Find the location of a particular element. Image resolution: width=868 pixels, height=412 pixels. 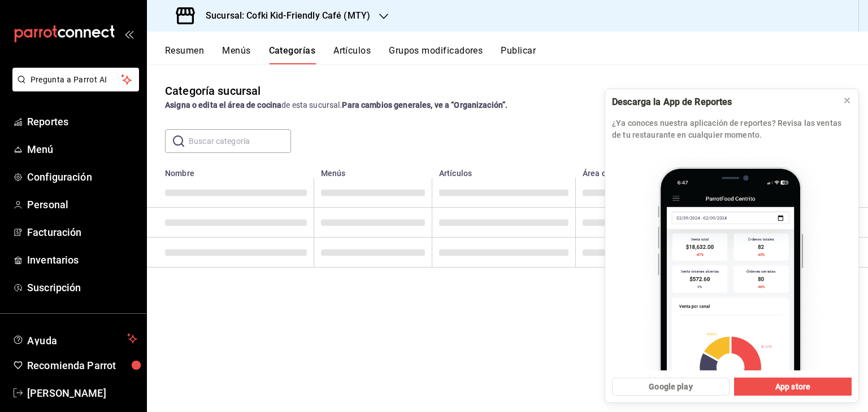

span: Personal is located at coordinates (82, 205).